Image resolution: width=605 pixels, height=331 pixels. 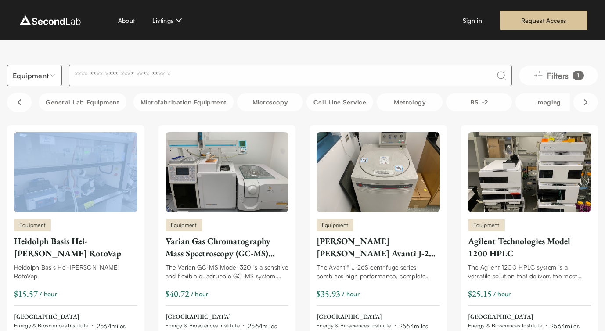 I want to click on button: Imaging, so click(x=548, y=102).